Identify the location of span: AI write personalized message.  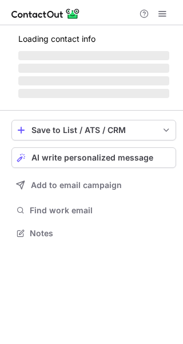
(92, 158).